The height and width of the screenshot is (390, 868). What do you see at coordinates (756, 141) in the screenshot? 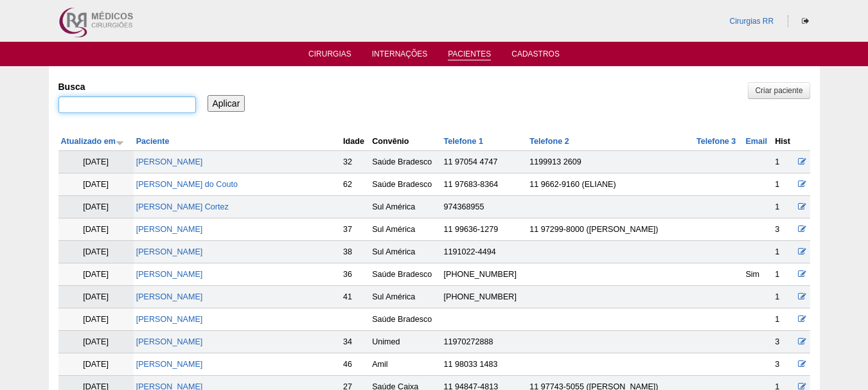
I see `a: Email` at bounding box center [756, 141].